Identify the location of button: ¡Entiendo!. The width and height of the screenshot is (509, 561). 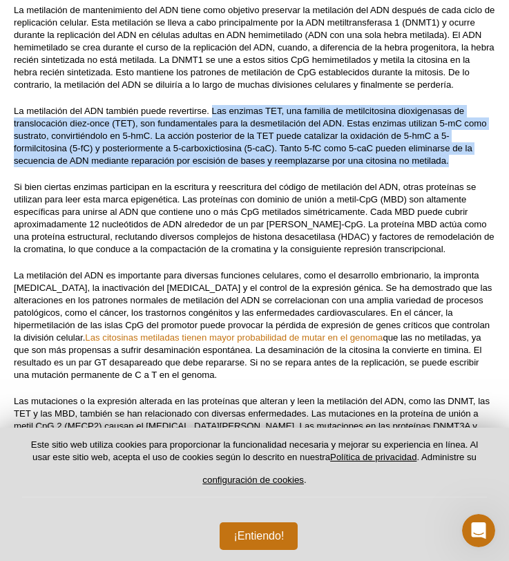
(258, 536).